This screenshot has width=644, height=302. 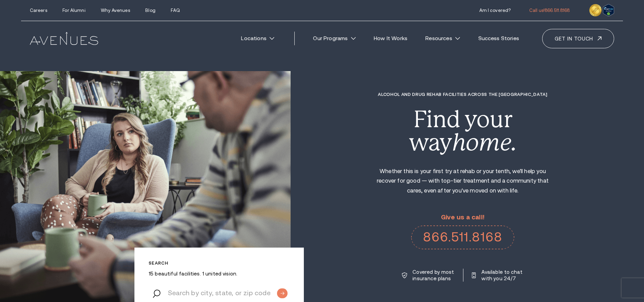 What do you see at coordinates (39, 10) in the screenshot?
I see `a: Careers` at bounding box center [39, 10].